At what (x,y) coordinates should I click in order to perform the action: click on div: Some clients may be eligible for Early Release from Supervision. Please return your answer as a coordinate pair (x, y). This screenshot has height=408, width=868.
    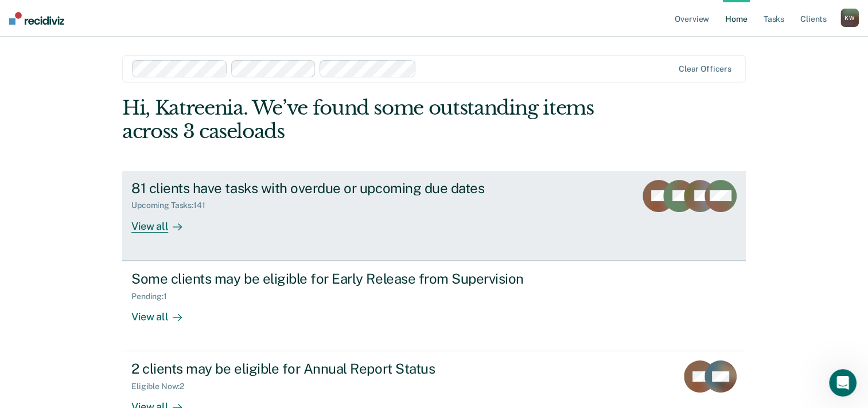
    Looking at the image, I should click on (333, 279).